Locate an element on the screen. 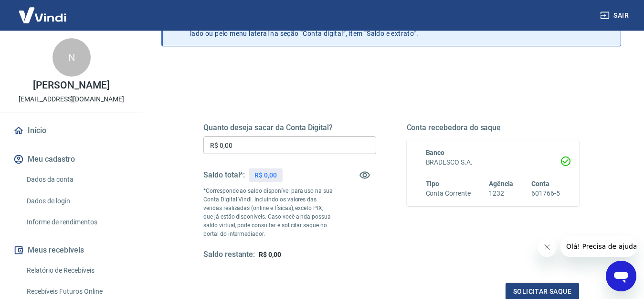 This screenshot has width=644, height=299. h6: Conta Corrente is located at coordinates (449, 193).